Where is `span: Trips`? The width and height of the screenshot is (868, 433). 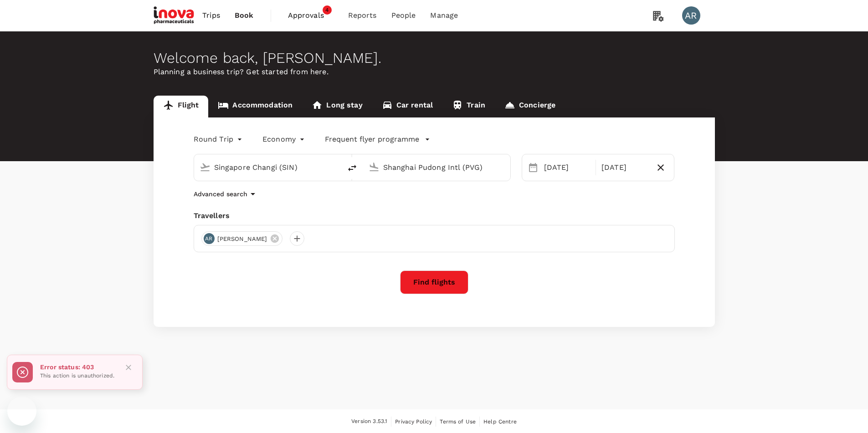
span: Trips is located at coordinates (211, 16).